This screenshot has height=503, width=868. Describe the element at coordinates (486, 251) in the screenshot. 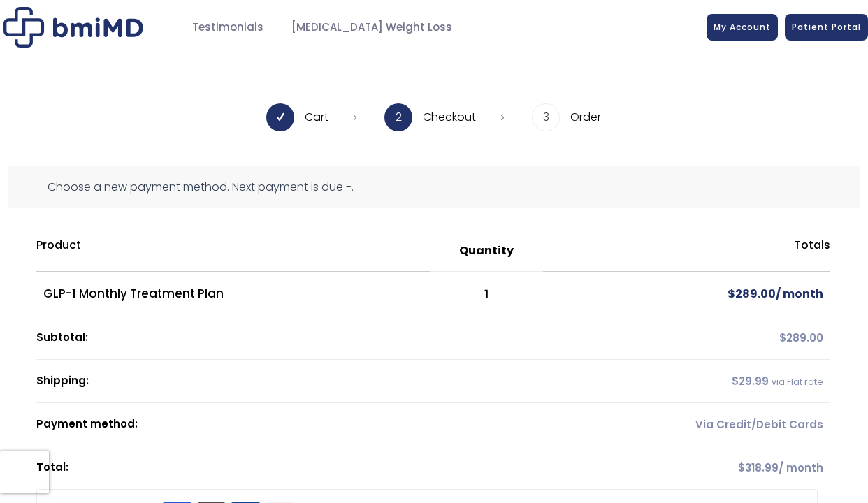

I see `th: Quantity` at that location.